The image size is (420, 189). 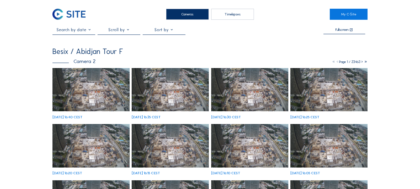 I want to click on img: C-SITE Logo, so click(x=69, y=14).